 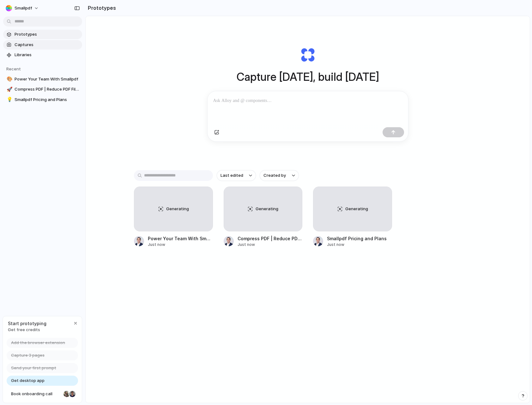 What do you see at coordinates (23, 9) in the screenshot?
I see `button: smallpdf` at bounding box center [23, 9].